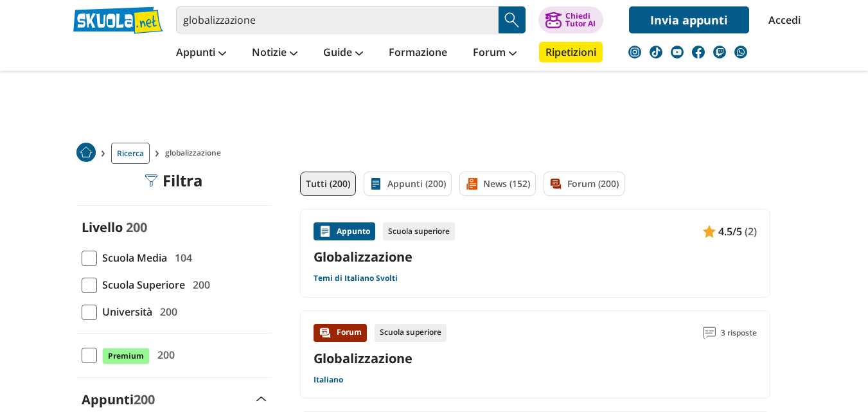 The height and width of the screenshot is (412, 868). I want to click on div: Forum, so click(340, 333).